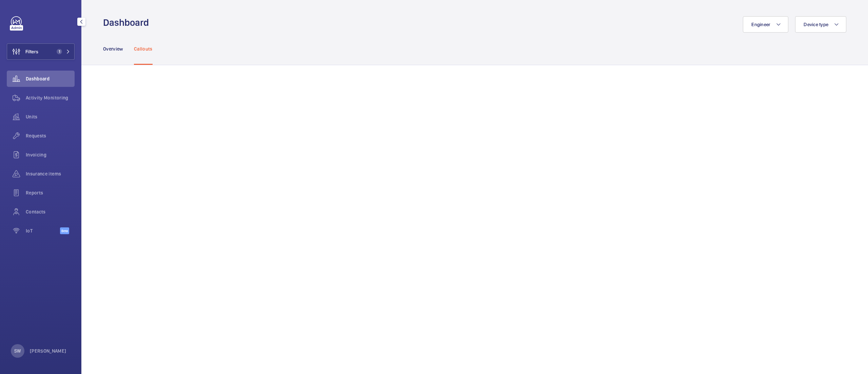 The height and width of the screenshot is (374, 868). I want to click on span: Dashboard, so click(51, 79).